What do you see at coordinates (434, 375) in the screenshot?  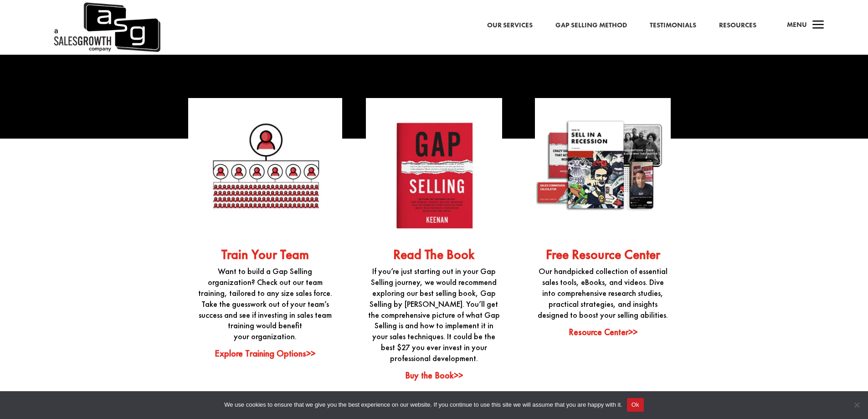 I see `a: Buy the Book>>` at bounding box center [434, 375].